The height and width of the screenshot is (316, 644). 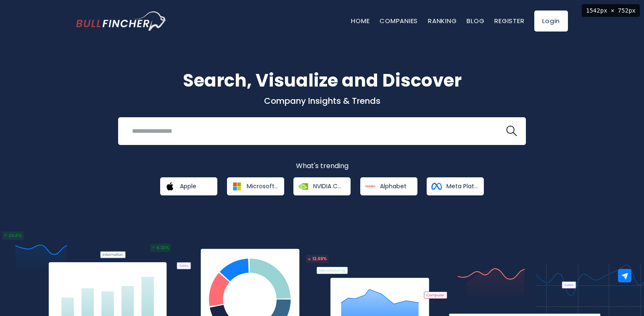 What do you see at coordinates (262, 186) in the screenshot?
I see `span: Microsoft Corporation` at bounding box center [262, 186].